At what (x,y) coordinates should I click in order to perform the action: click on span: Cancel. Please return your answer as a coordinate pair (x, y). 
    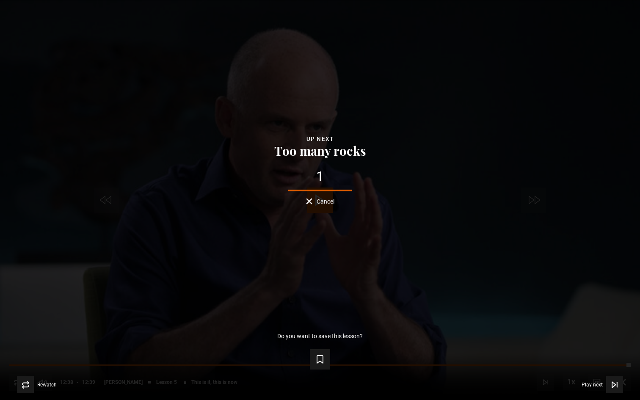
    Looking at the image, I should click on (325, 201).